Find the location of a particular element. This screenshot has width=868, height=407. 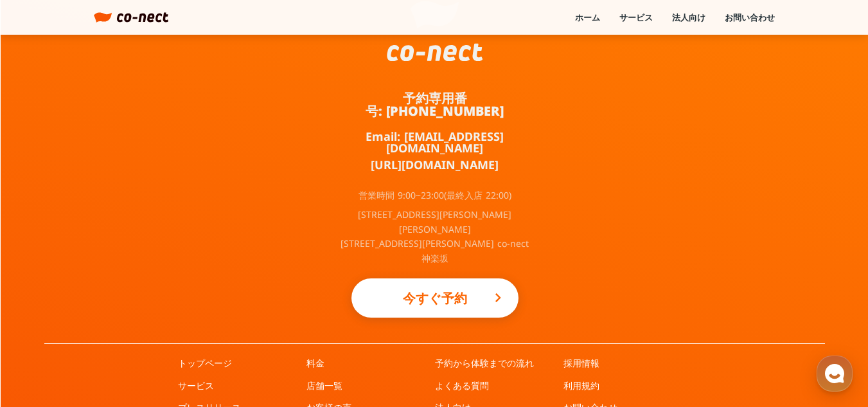

a: 利用規約 is located at coordinates (581, 385).